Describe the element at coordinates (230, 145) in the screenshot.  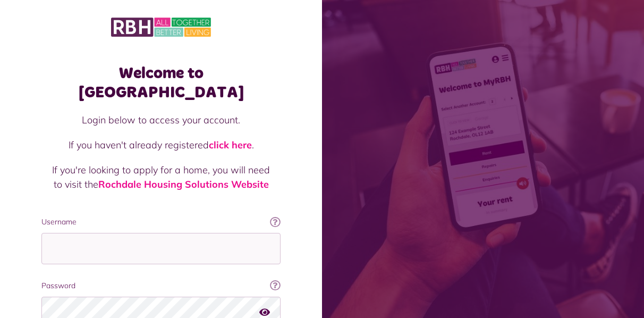
I see `a: click here` at that location.